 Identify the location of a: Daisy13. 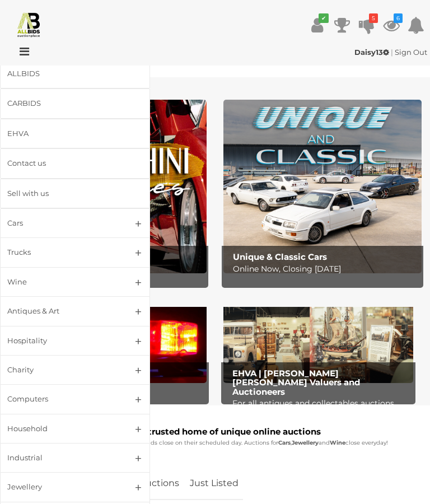
(372, 52).